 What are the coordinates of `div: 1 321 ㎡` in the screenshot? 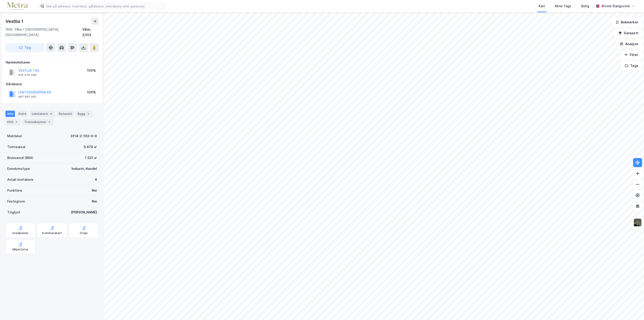 It's located at (91, 158).